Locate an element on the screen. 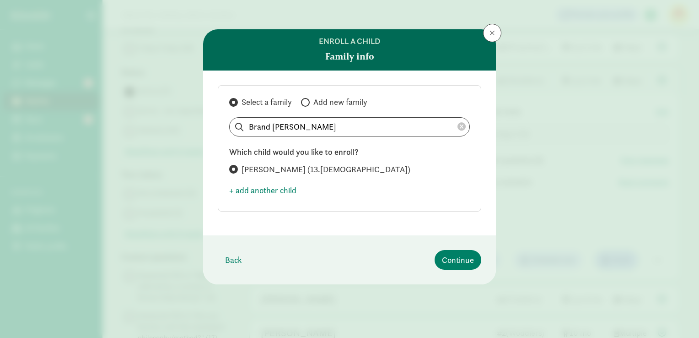 This screenshot has height=338, width=699. button: + add another child is located at coordinates (263, 190).